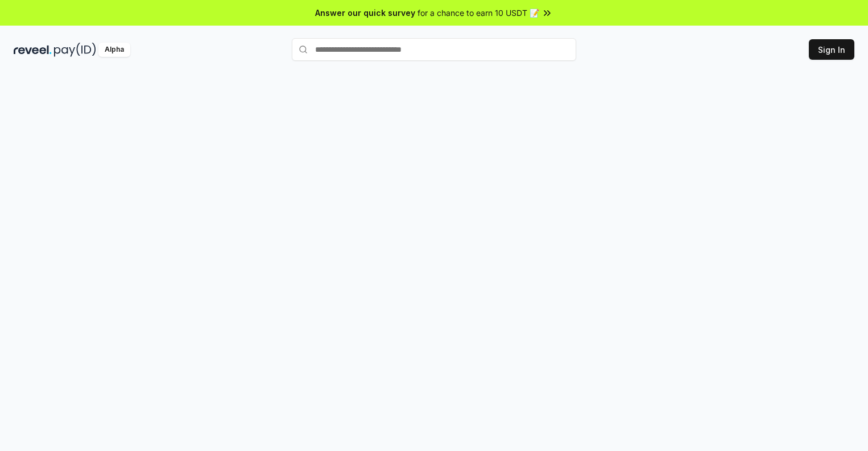  What do you see at coordinates (832, 50) in the screenshot?
I see `button: Sign In` at bounding box center [832, 50].